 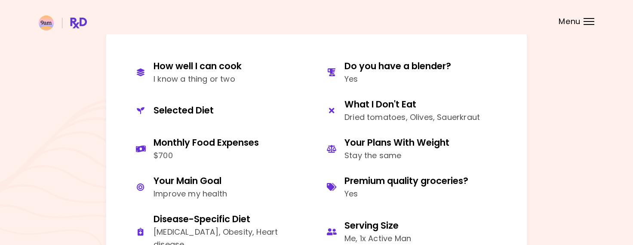 I want to click on img: RxDiet, so click(x=63, y=23).